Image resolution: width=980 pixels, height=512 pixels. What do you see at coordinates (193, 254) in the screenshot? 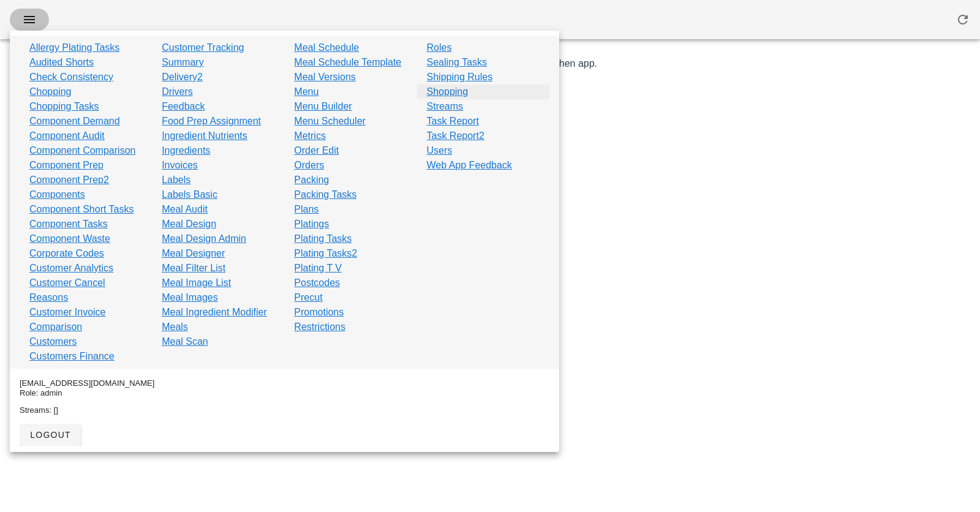
I see `a: Meal Designer` at bounding box center [193, 254].